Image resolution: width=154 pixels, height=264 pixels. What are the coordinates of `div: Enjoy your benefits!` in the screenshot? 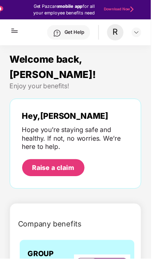 It's located at (77, 88).